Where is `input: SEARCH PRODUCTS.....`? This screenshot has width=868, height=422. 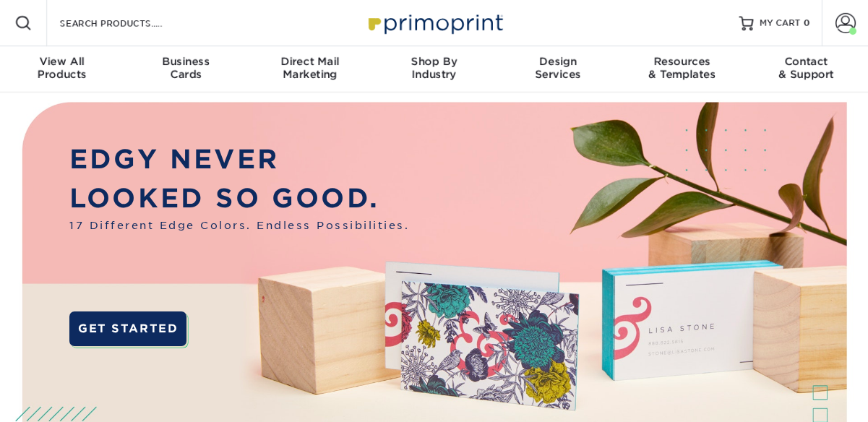
input: SEARCH PRODUCTS..... is located at coordinates (129, 23).